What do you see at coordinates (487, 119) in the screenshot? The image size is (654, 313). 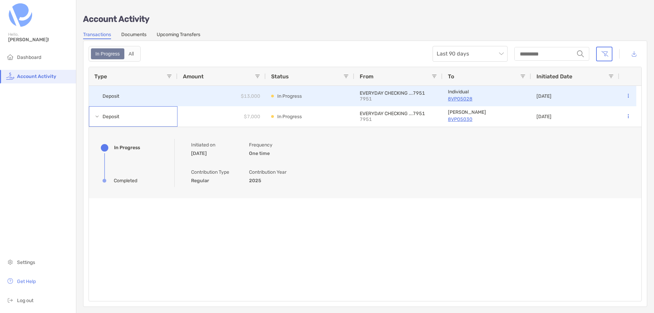 I see `a: 8VP05030` at bounding box center [487, 119].